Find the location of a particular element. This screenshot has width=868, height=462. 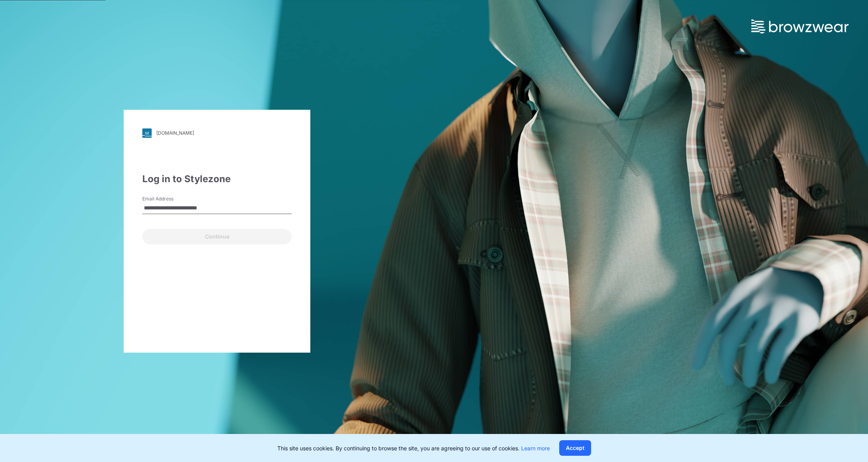

div: Log in to Stylezone is located at coordinates (217, 179).